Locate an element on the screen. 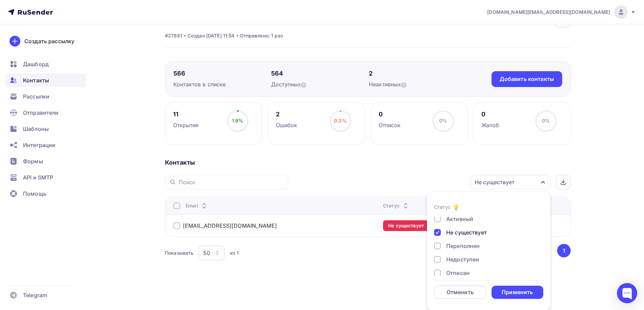  div: Переполнен is located at coordinates (462, 246).